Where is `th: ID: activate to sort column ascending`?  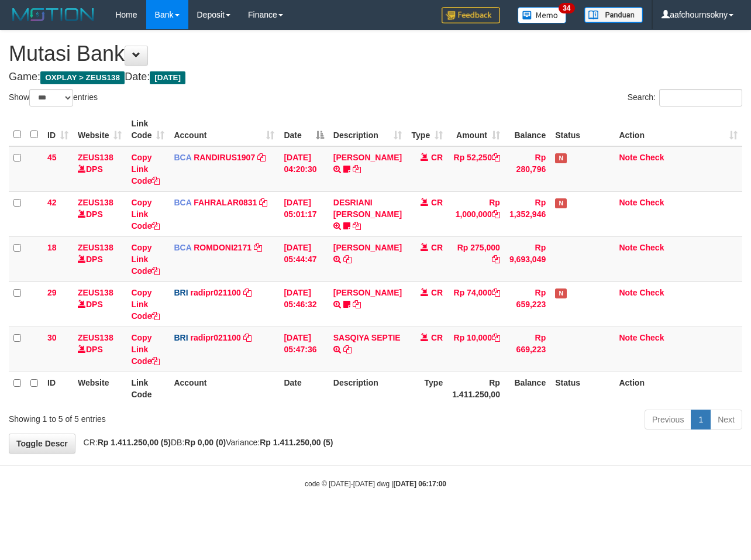
th: ID: activate to sort column ascending is located at coordinates (58, 129).